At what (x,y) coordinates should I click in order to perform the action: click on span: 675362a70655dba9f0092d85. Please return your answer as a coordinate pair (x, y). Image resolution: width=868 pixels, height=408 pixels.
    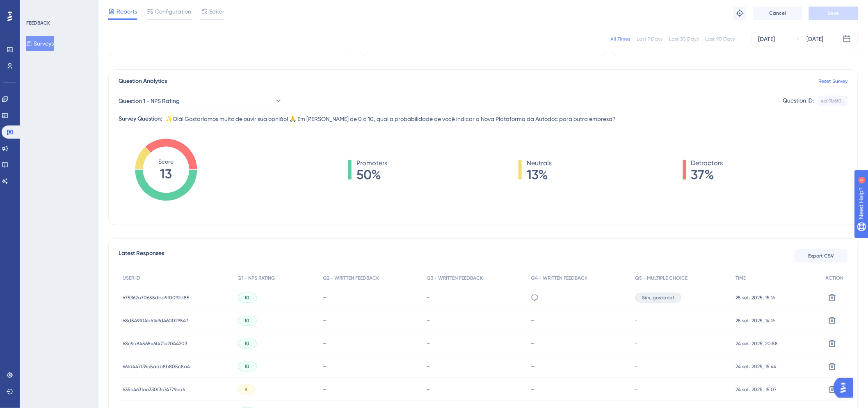
    Looking at the image, I should click on (156, 298).